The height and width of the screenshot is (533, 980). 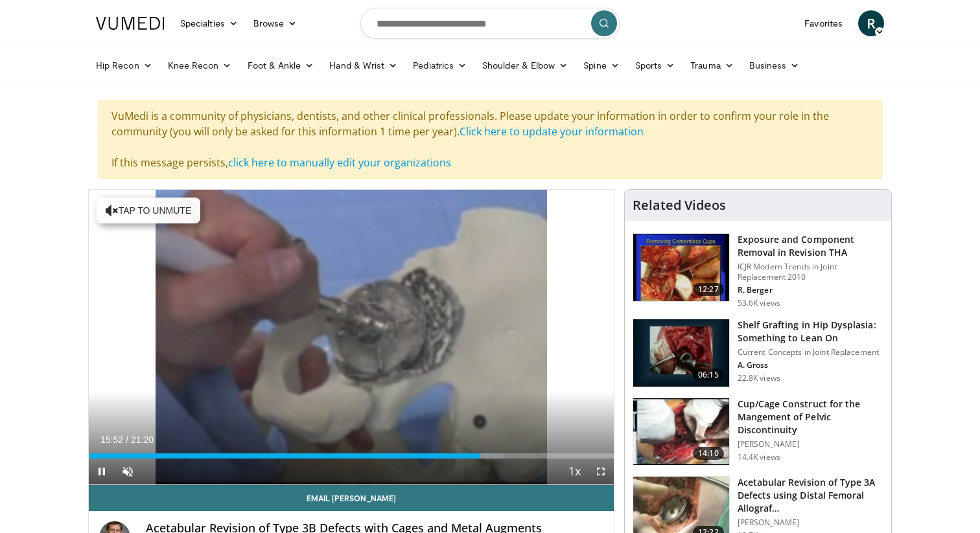 What do you see at coordinates (525, 66) in the screenshot?
I see `a: Shoulder & Elbow` at bounding box center [525, 66].